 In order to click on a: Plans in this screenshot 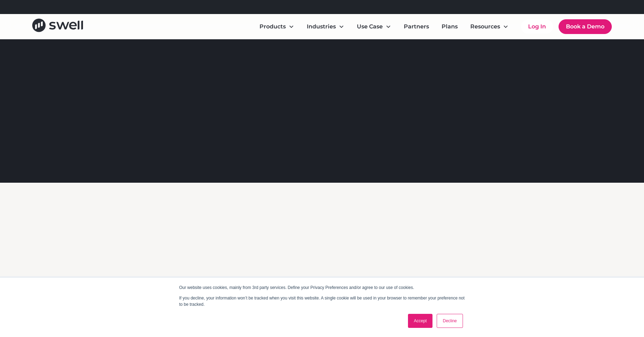, I will do `click(450, 27)`.